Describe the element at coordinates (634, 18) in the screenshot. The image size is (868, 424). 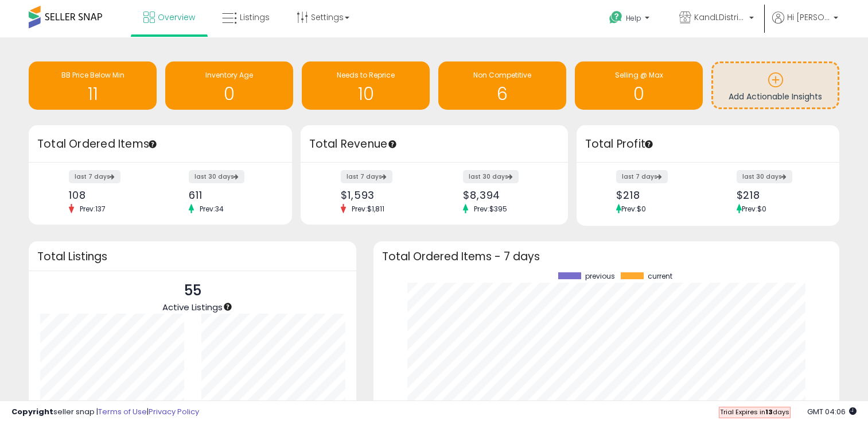
I see `span: Help` at that location.